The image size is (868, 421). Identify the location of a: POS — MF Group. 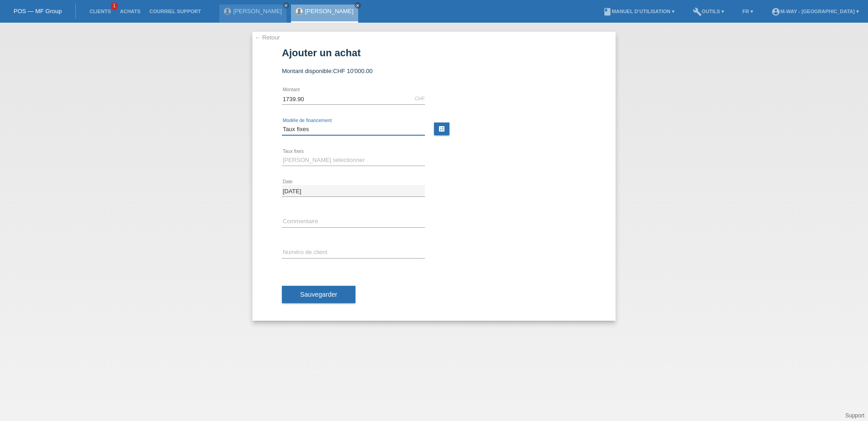
(38, 11).